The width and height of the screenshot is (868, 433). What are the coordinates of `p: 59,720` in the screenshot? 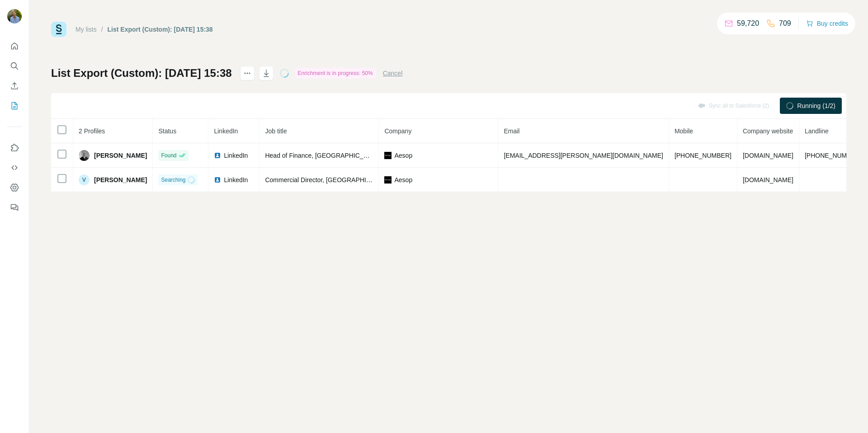 It's located at (747, 23).